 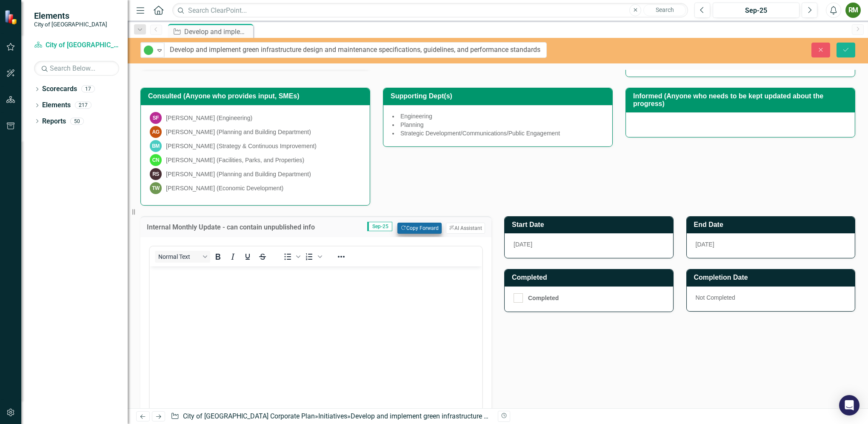 What do you see at coordinates (333, 416) in the screenshot?
I see `a: Initiatives` at bounding box center [333, 416].